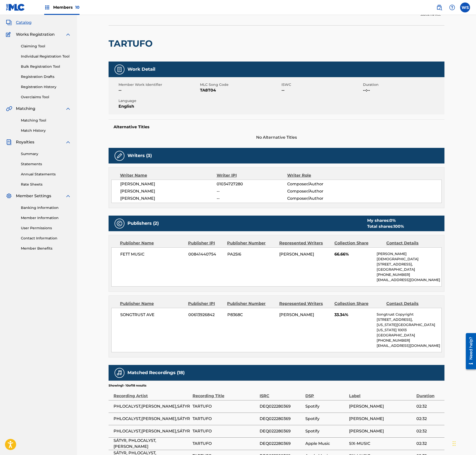 The image size is (476, 455). Describe the element at coordinates (452, 8) in the screenshot. I see `img: help` at that location.